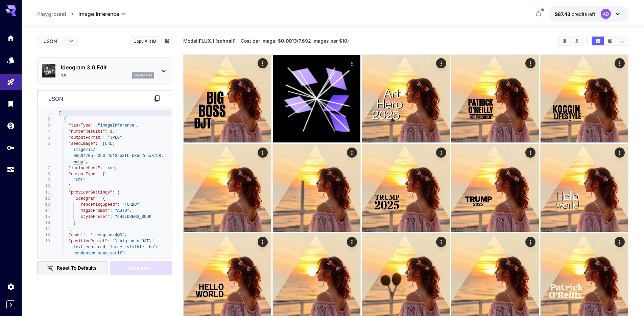  What do you see at coordinates (44, 131) in the screenshot?
I see `div: 4` at bounding box center [44, 131].